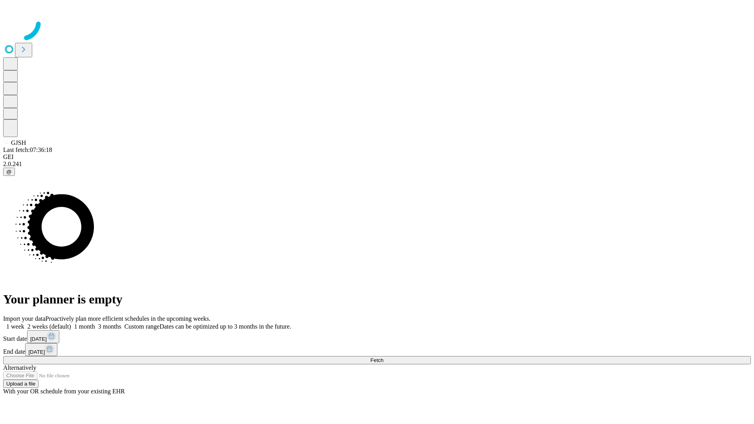 This screenshot has height=424, width=754. What do you see at coordinates (377, 360) in the screenshot?
I see `button: Fetch` at bounding box center [377, 360].